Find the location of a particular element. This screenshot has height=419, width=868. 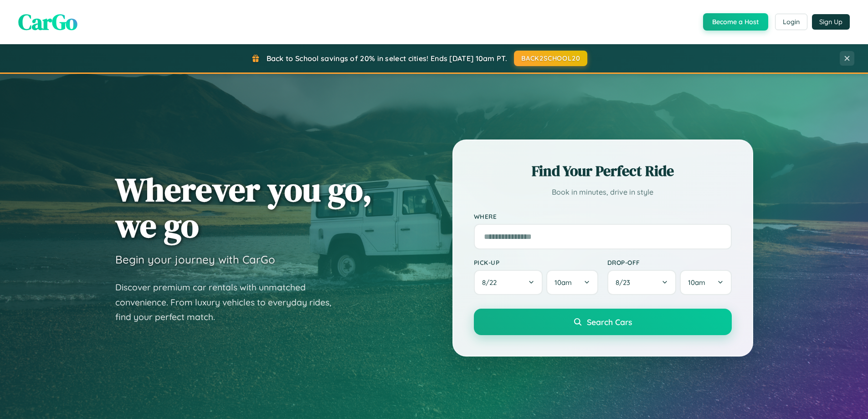

button: Search Cars is located at coordinates (603, 322).